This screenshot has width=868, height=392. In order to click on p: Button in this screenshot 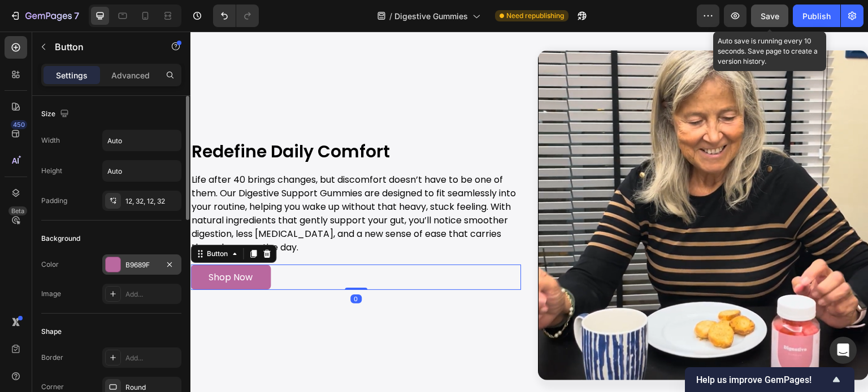, I will do `click(103, 47)`.